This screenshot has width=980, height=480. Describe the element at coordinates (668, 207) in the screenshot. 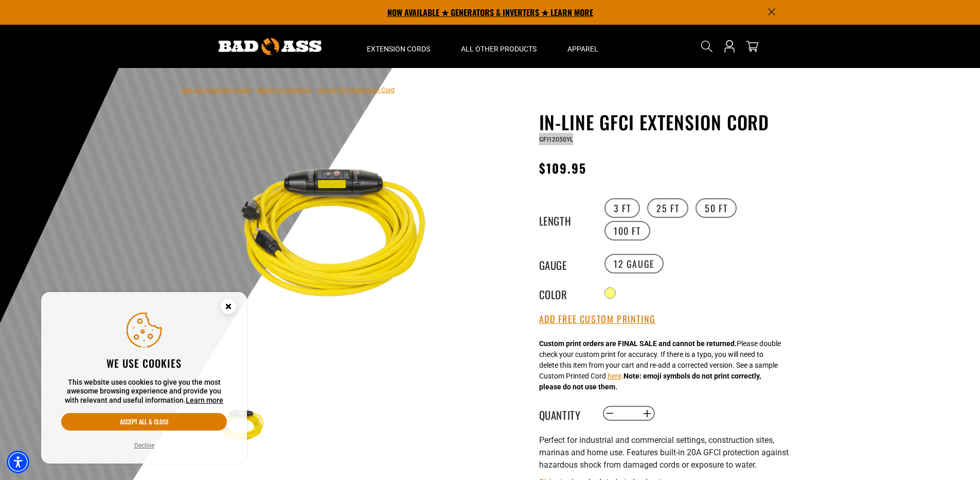

I see `label: 25 FT` at that location.